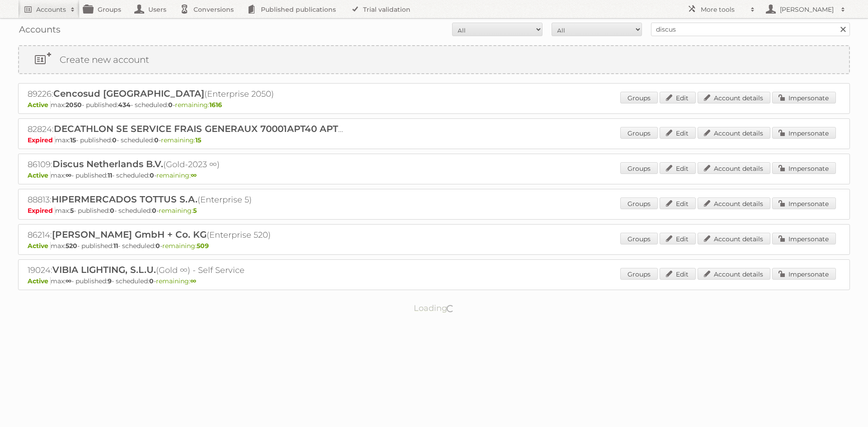 The image size is (868, 427). What do you see at coordinates (186, 235) in the screenshot?
I see `h2: 86214: (Enterprise 520)` at bounding box center [186, 235].